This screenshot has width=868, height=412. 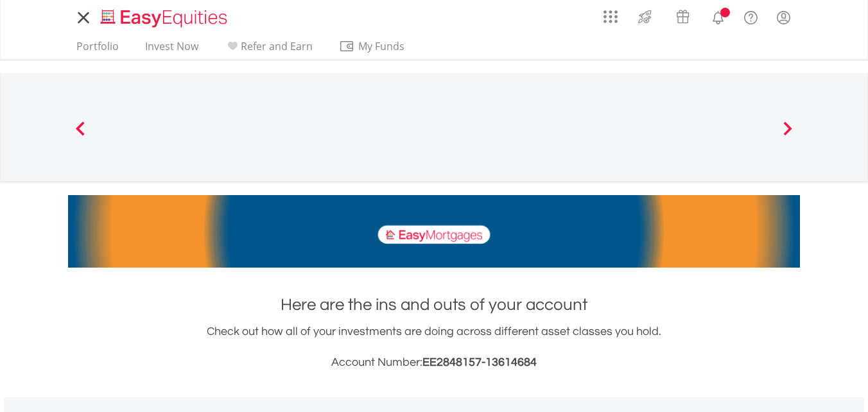 I want to click on h3: Account Number:, so click(x=434, y=363).